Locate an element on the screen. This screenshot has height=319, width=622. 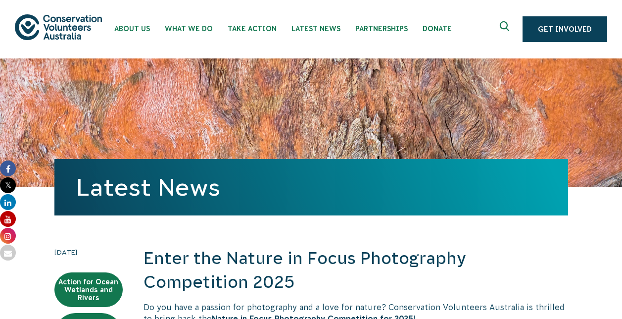
button: Expand search box Close search box is located at coordinates (505, 29).